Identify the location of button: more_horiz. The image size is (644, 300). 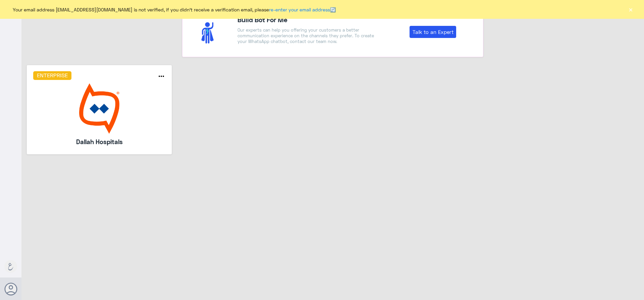
(162, 77).